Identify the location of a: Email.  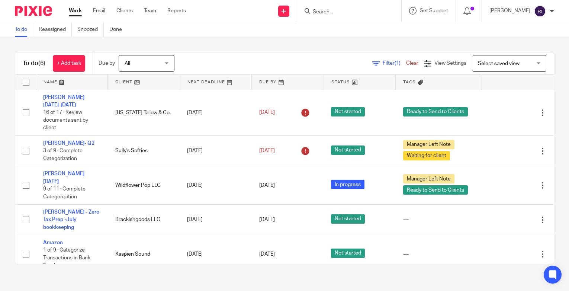
(99, 11).